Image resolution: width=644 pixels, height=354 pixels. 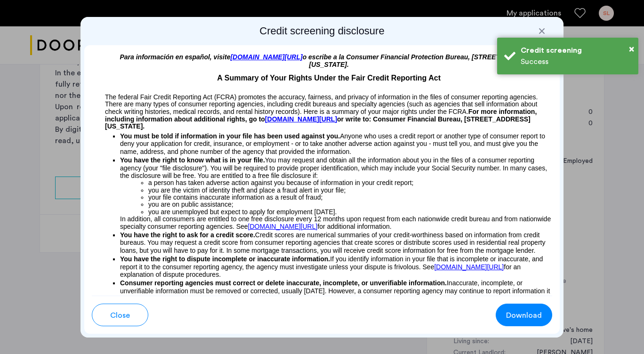 What do you see at coordinates (230, 136) in the screenshot?
I see `span: You must be told if information in your file has been used against you.` at bounding box center [230, 136].